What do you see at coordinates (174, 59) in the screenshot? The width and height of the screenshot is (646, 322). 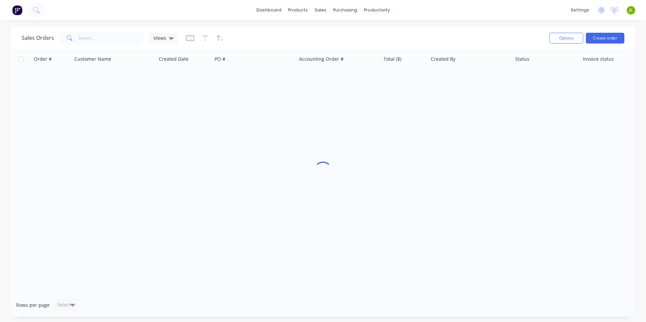 I see `div: Created Date` at bounding box center [174, 59].